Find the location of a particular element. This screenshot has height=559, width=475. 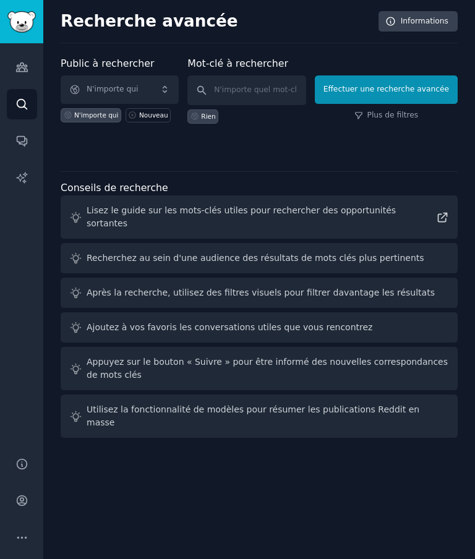

a: Informations is located at coordinates (418, 22).